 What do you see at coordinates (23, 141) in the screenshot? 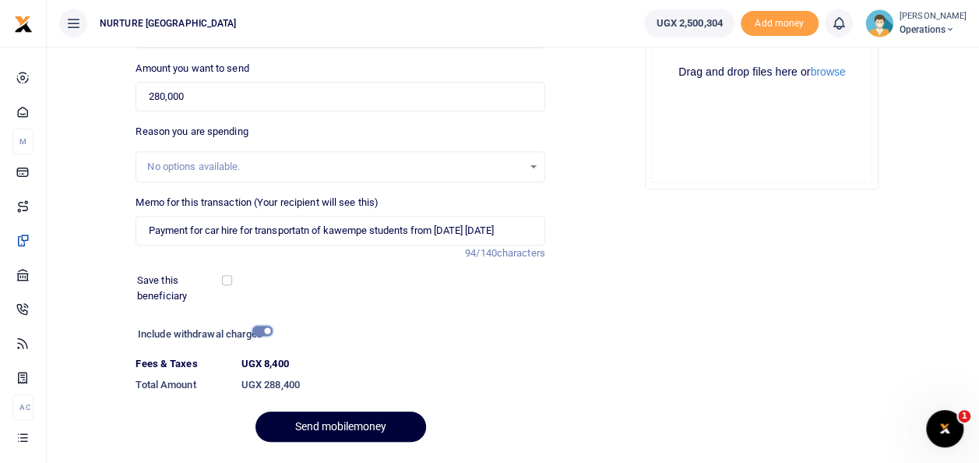
I see `li: M` at bounding box center [23, 141].